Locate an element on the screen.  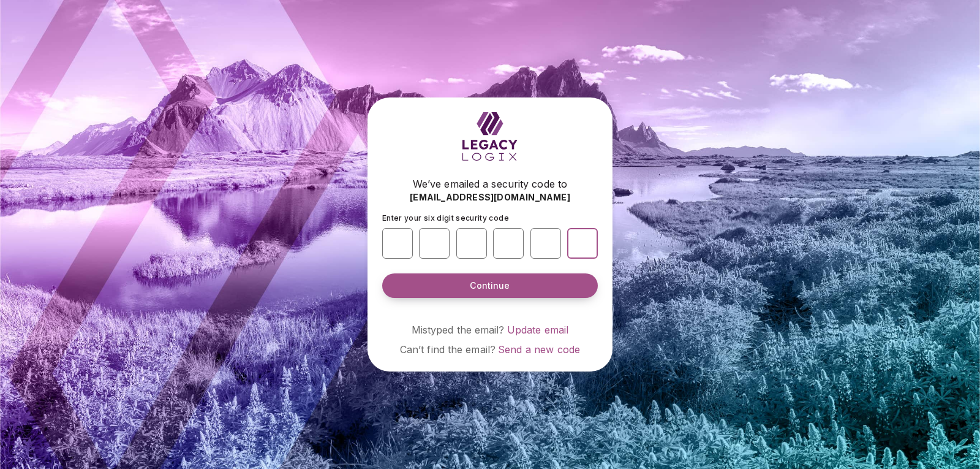
span: Continue is located at coordinates (490, 286).